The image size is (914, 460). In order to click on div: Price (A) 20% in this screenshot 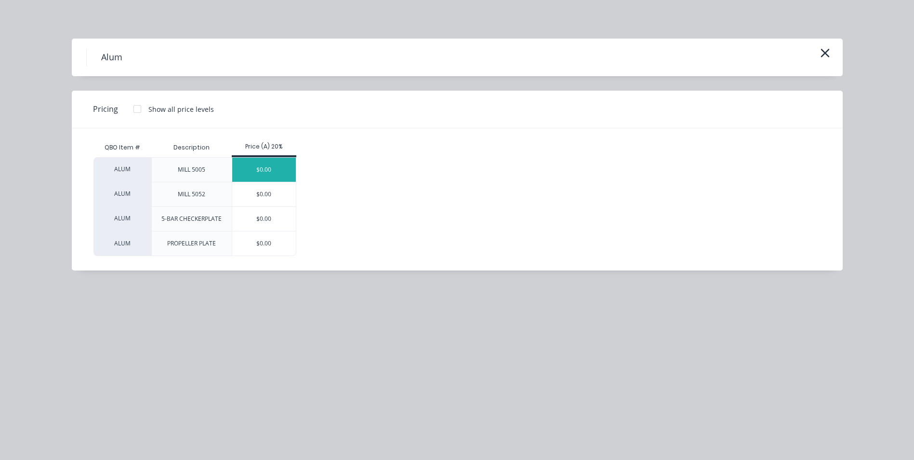, I will do `click(264, 147)`.